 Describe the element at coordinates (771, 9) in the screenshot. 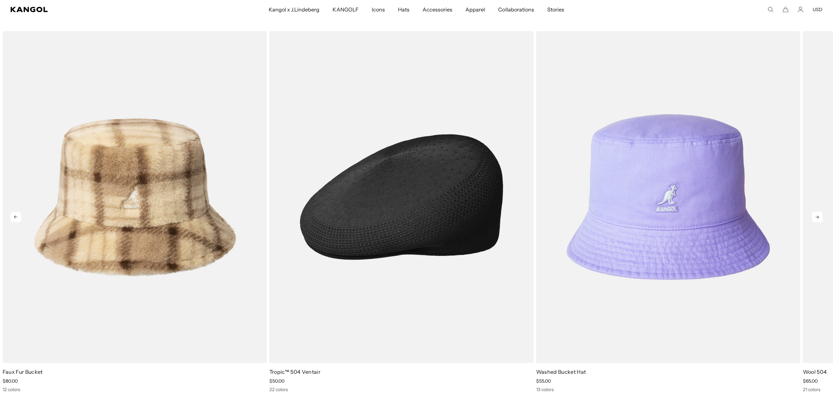

I see `summary: Search here` at that location.